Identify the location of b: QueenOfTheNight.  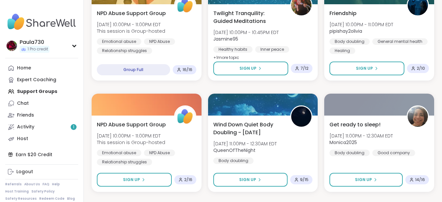
(234, 150).